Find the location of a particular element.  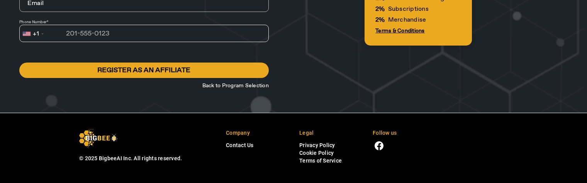

input: 201-555-0123 is located at coordinates (144, 33).